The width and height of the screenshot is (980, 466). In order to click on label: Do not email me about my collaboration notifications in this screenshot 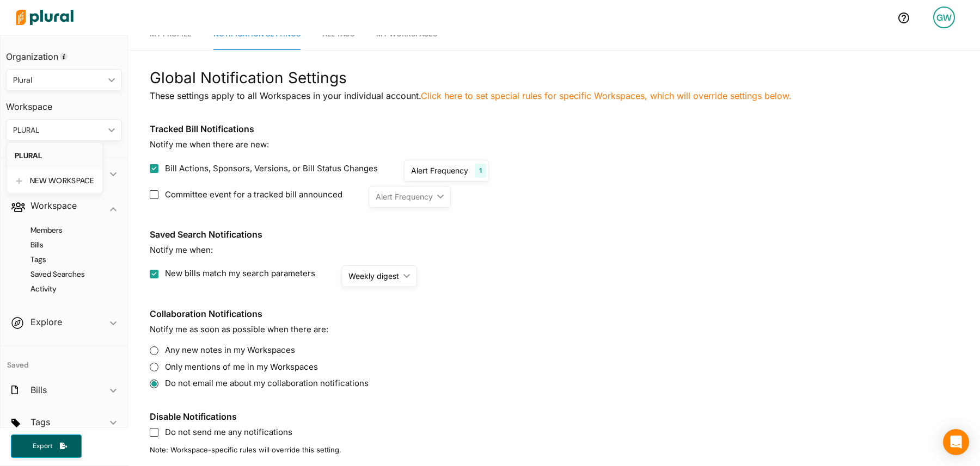, I will do `click(553, 383)`.